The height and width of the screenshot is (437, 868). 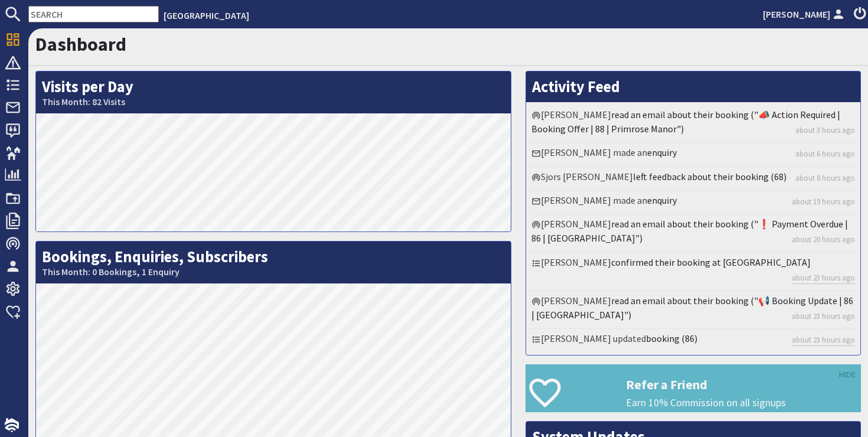 I want to click on a: booking (86), so click(x=672, y=339).